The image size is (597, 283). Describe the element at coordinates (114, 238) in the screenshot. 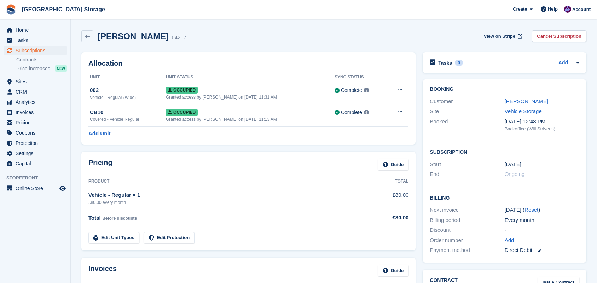

I see `a: Edit Unit Types` at that location.